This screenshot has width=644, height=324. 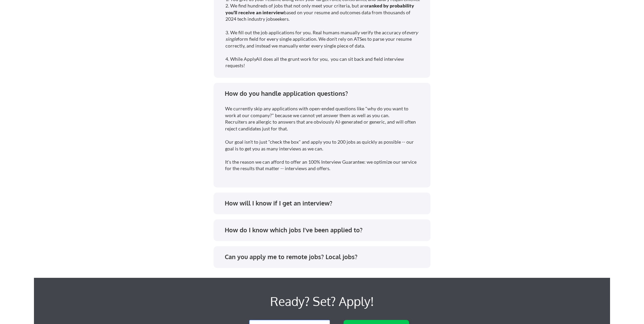 What do you see at coordinates (320, 9) in the screenshot?
I see `strong: ranked by probability you'll receive an interview` at bounding box center [320, 9].